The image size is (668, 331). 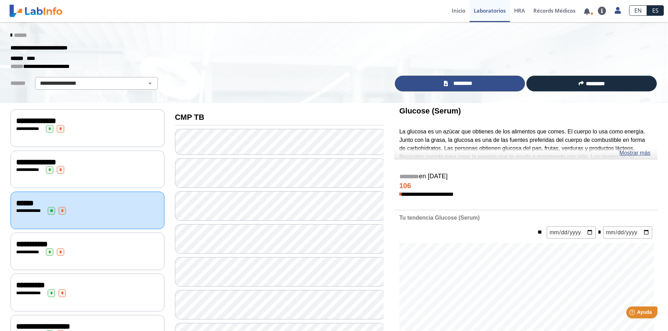 What do you see at coordinates (638, 11) in the screenshot?
I see `a: EN` at bounding box center [638, 11].